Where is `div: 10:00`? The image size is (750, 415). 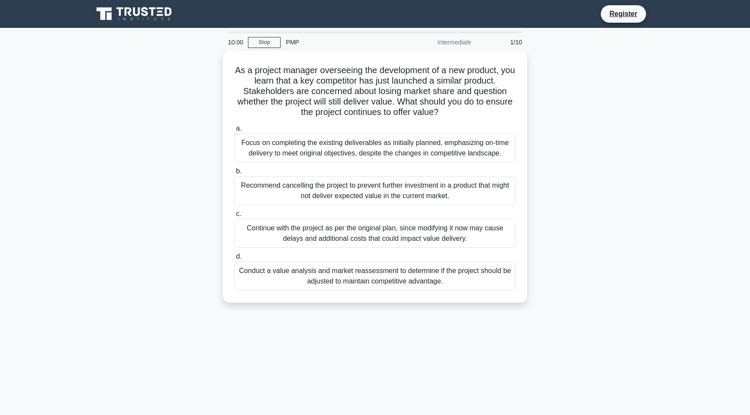
div: 10:00 is located at coordinates (235, 42).